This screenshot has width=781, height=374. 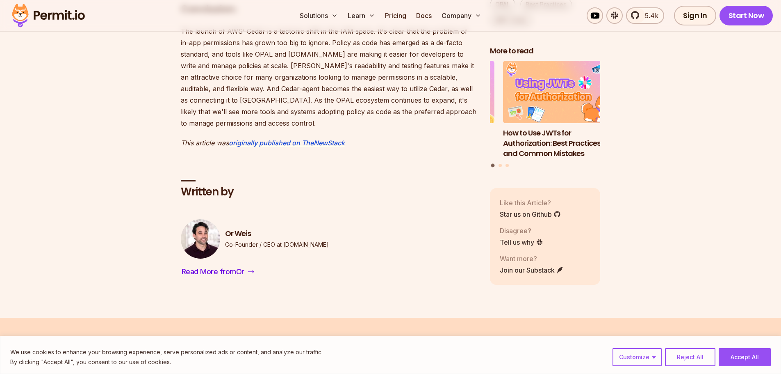 I want to click on div: Posts, so click(x=546, y=114).